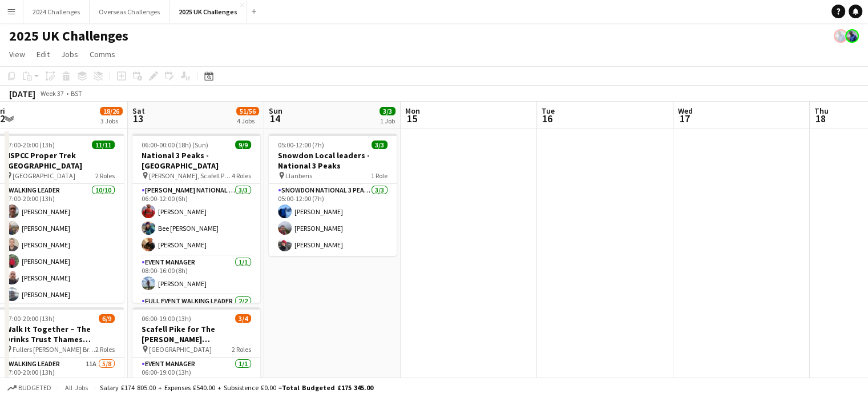 This screenshot has height=397, width=868. I want to click on span: Week 37, so click(52, 93).